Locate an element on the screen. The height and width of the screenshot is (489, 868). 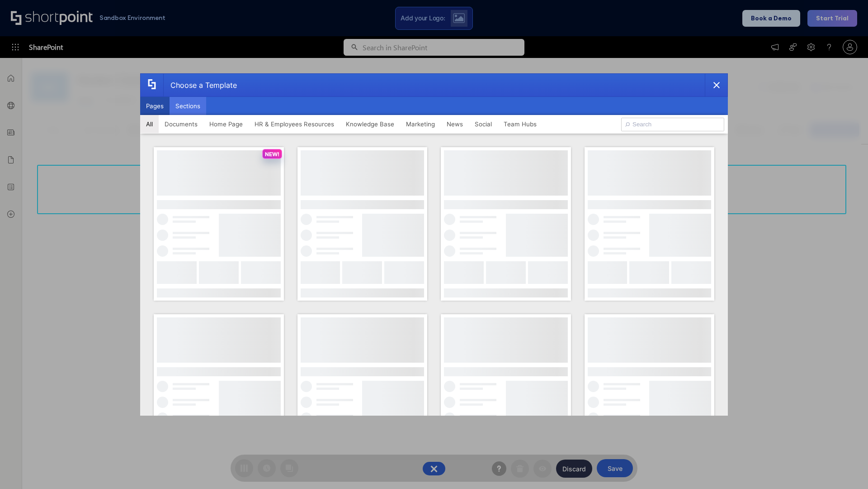
input: Search is located at coordinates (673, 124).